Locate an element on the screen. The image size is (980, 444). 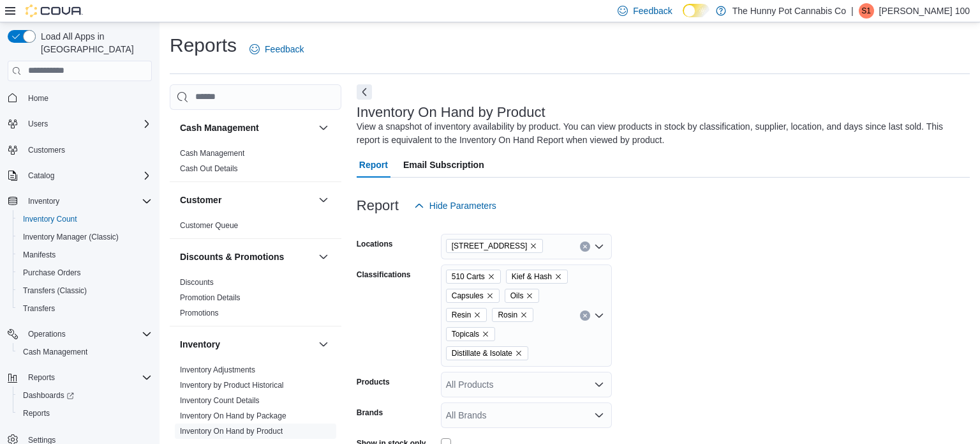
button: Customers is located at coordinates (79, 149).